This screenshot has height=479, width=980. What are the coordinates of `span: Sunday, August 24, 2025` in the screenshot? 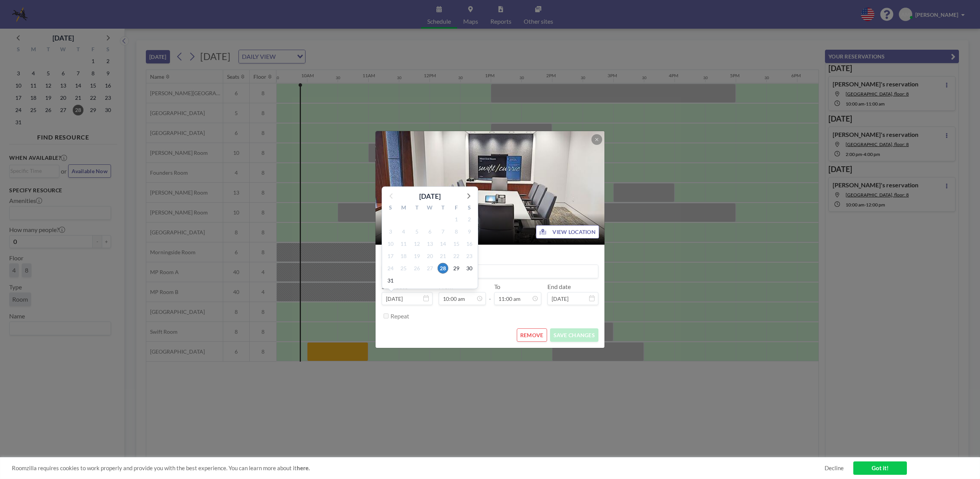 It's located at (390, 268).